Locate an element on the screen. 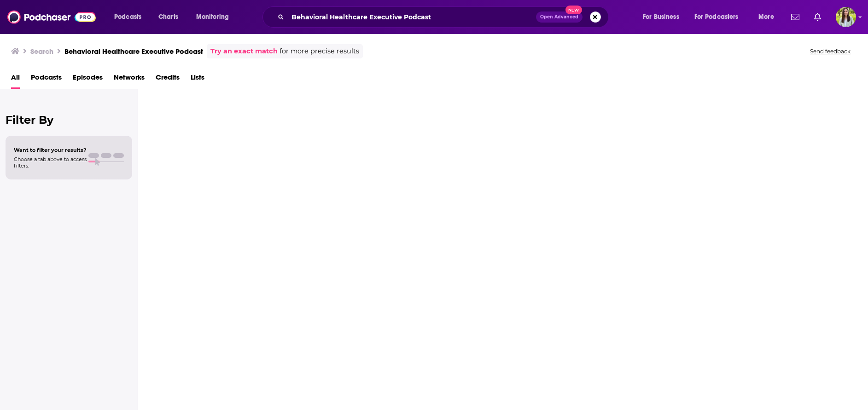  span: For Business is located at coordinates (661, 17).